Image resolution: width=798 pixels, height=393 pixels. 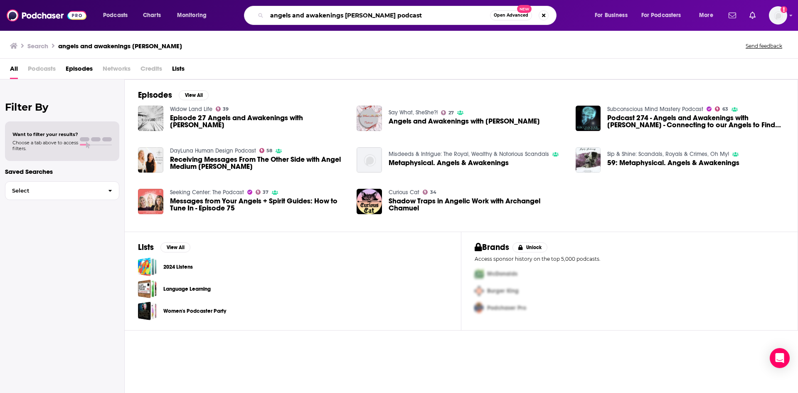 What do you see at coordinates (47, 15) in the screenshot?
I see `a: Podchaser - Follow, Share and Rate Podcasts` at bounding box center [47, 15].